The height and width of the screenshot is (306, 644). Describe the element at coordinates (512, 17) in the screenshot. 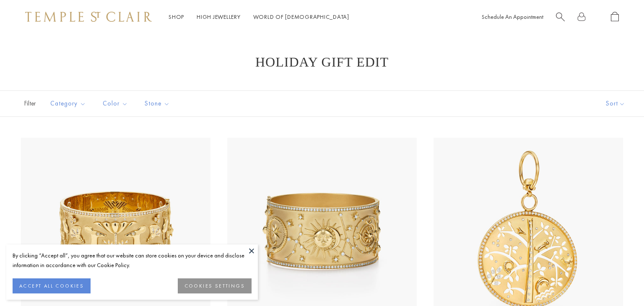

I see `a: Schedule An Appointment` at that location.